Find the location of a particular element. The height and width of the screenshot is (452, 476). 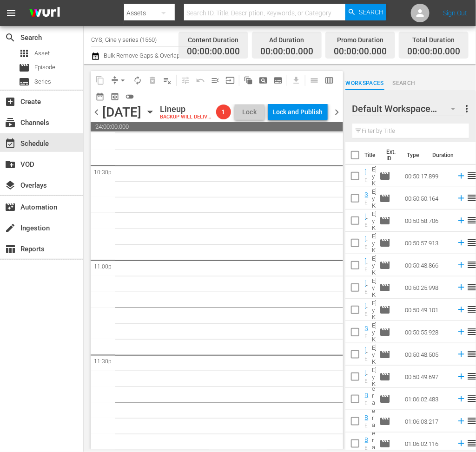

span: Search is located at coordinates (10, 38).